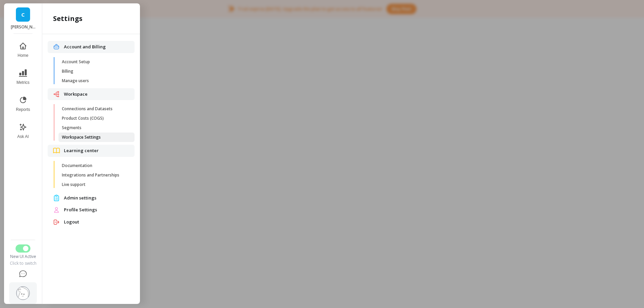  What do you see at coordinates (23, 256) in the screenshot?
I see `div: New UI Active` at bounding box center [23, 256].